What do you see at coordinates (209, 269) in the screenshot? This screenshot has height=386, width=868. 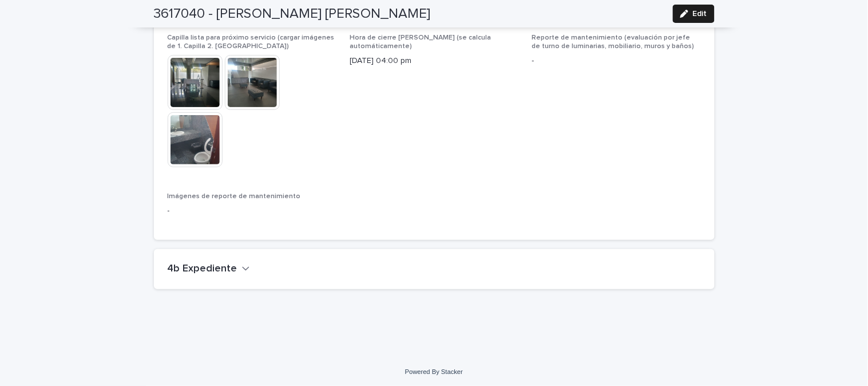 I see `button: 4b Expediente` at bounding box center [209, 269].